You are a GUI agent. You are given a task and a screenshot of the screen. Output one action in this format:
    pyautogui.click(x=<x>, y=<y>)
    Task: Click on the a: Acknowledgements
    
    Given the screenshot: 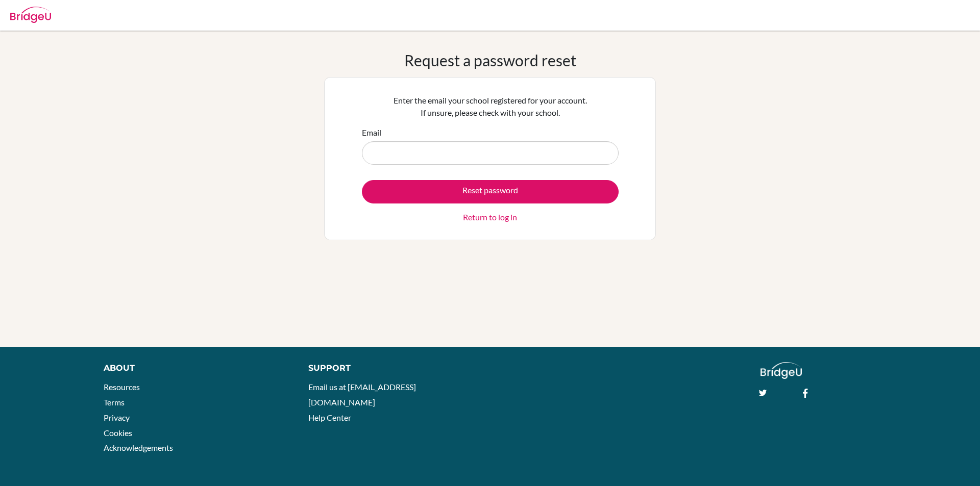 What is the action you would take?
    pyautogui.click(x=139, y=447)
    